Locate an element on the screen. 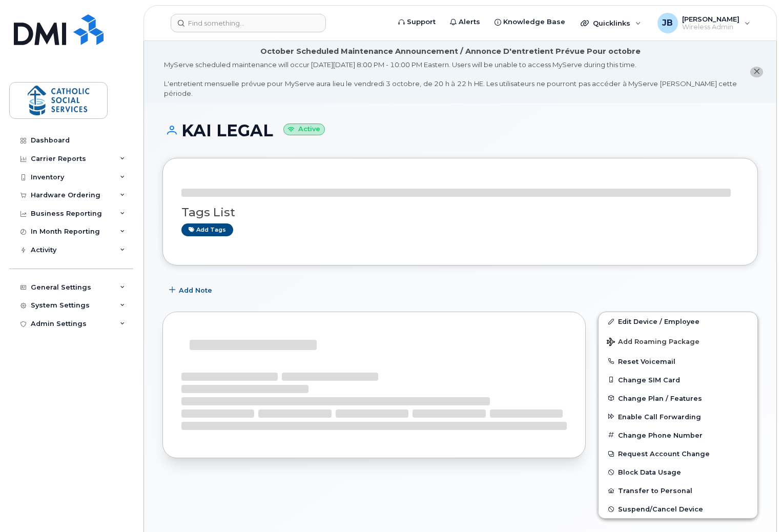  span: Add Note is located at coordinates (195, 290).